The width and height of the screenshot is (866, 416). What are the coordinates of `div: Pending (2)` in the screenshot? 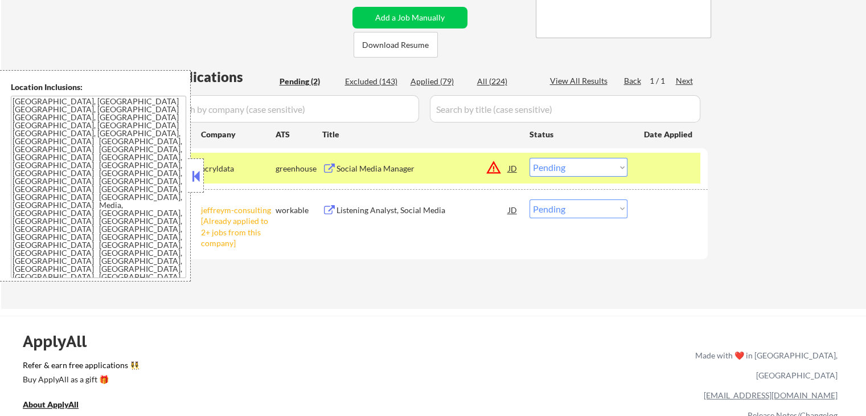 It's located at (308, 81).